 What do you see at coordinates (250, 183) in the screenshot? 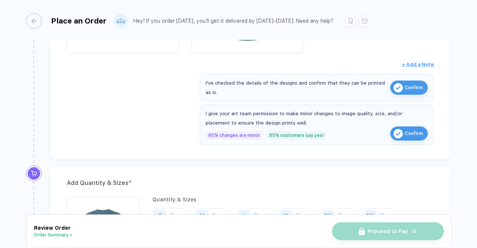
I see `div: Add Quantity & Sizes` at bounding box center [250, 183].